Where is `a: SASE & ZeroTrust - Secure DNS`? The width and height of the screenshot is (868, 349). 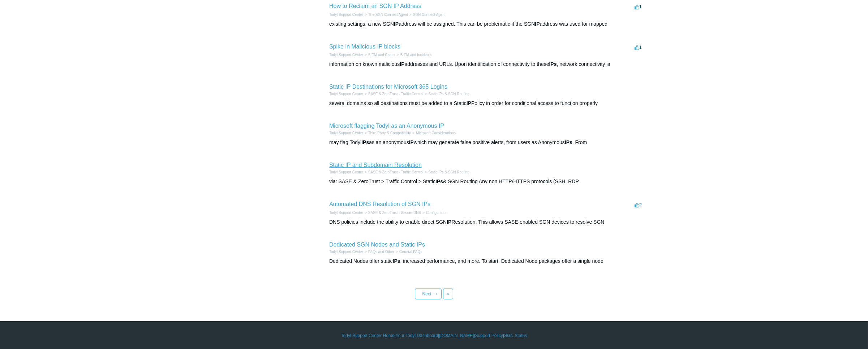 a: SASE & ZeroTrust - Secure DNS is located at coordinates (394, 212).